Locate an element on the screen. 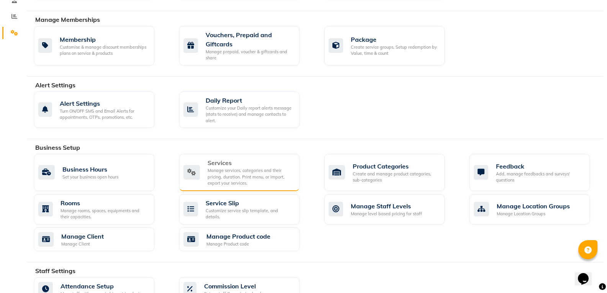 This screenshot has width=607, height=293. a: Product CategoriesCreate and manage product categories, sub-categories is located at coordinates (391, 172).